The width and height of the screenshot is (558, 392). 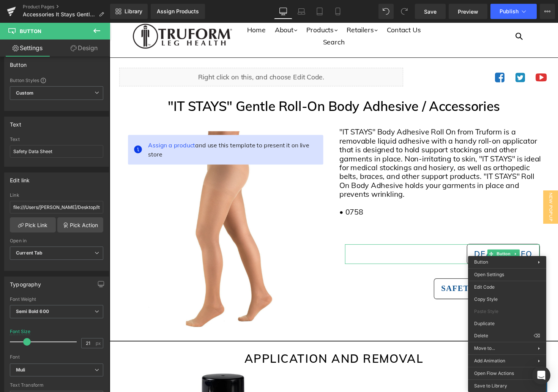 I want to click on input: https://your-shop.myshopify.com, so click(x=56, y=207).